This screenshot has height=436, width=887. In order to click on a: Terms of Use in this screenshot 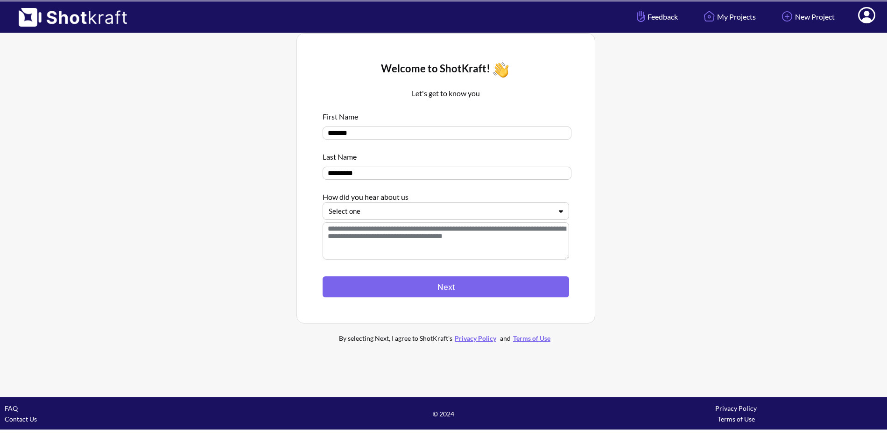, I will do `click(532, 338)`.